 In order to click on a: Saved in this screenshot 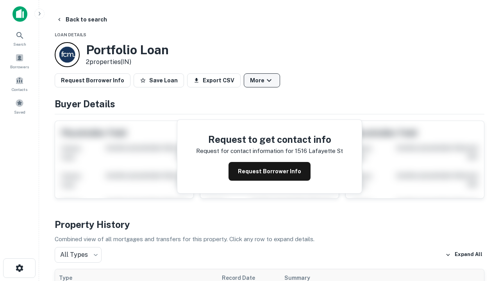, I will do `click(20, 106)`.